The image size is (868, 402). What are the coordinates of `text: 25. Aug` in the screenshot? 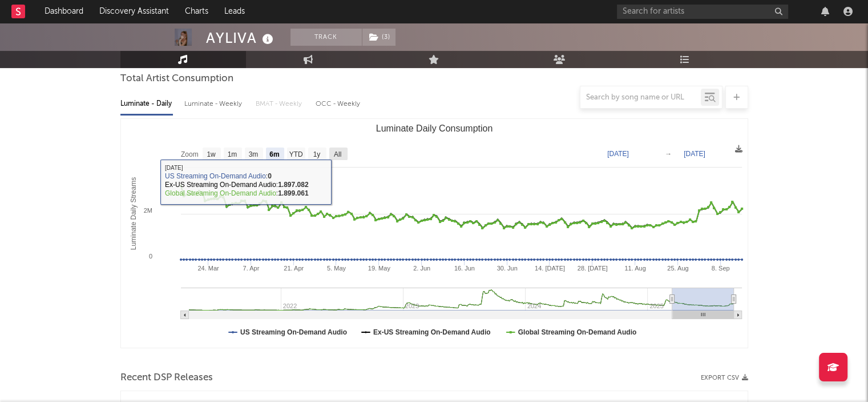 It's located at (678, 268).